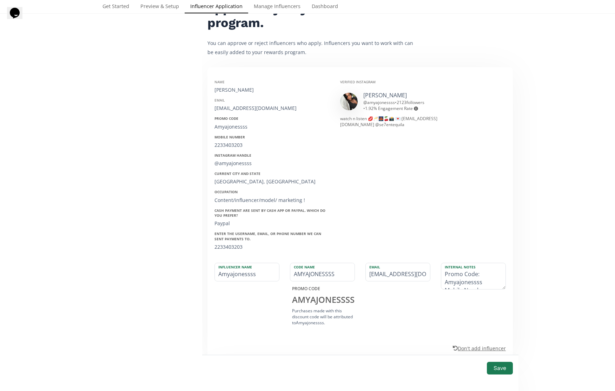  I want to click on div: PROMO CODE, so click(322, 288).